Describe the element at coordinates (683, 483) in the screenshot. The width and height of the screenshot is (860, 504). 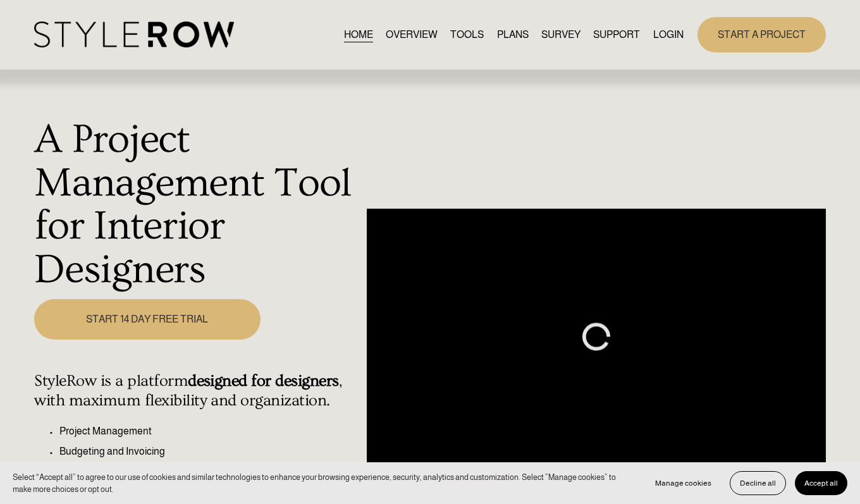
I see `button: Manage cookies` at that location.